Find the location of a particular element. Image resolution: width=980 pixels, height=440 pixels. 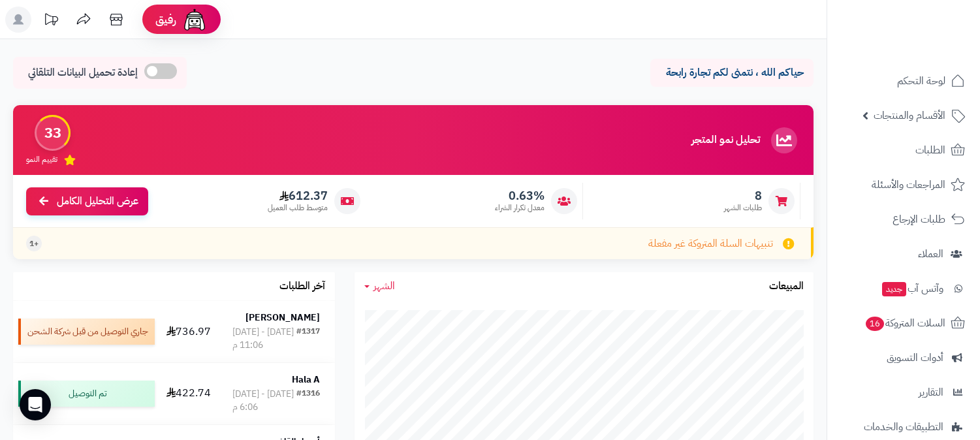

span: متوسط طلب العميل is located at coordinates (298, 208).